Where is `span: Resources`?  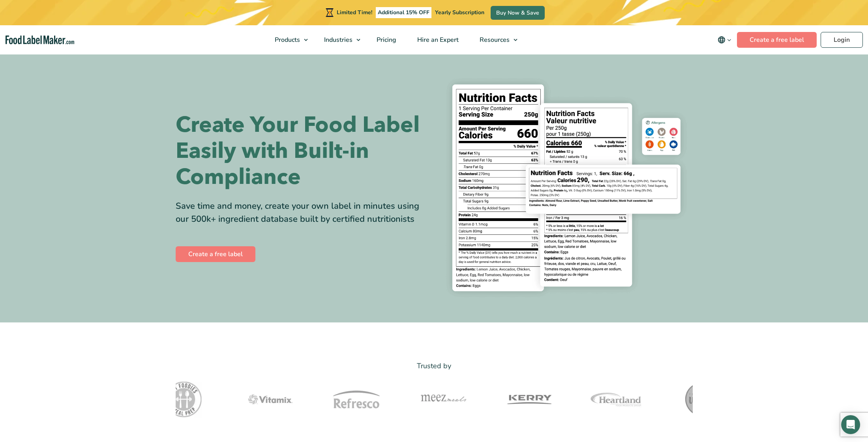
span: Resources is located at coordinates (494, 40).